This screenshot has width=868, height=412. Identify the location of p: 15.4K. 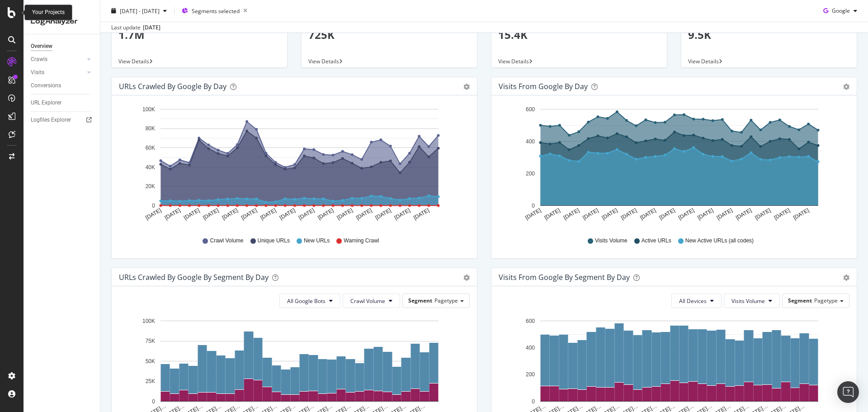
(579, 35).